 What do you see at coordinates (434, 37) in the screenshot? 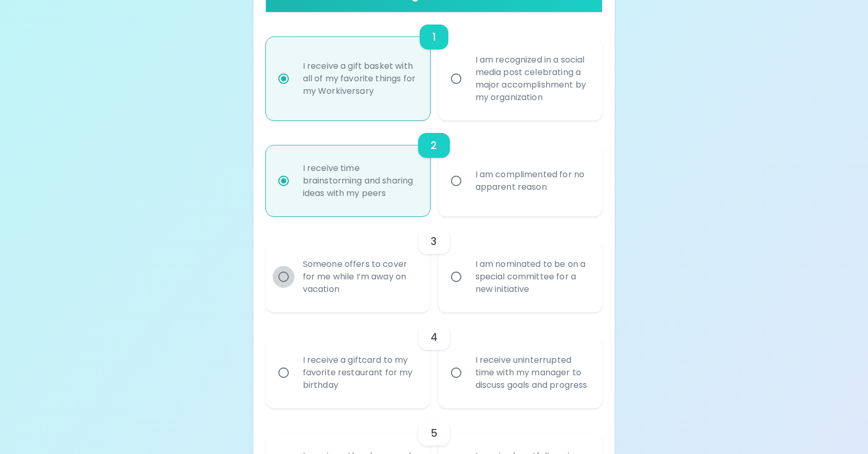
I see `h6: 1` at bounding box center [434, 37].